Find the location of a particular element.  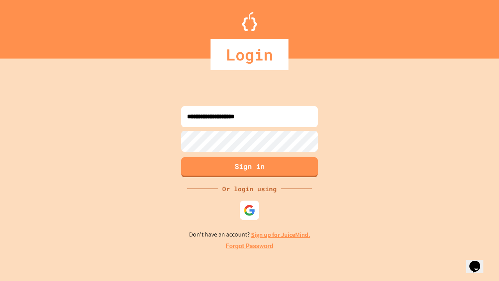

a: Forgot Password is located at coordinates (249, 246).